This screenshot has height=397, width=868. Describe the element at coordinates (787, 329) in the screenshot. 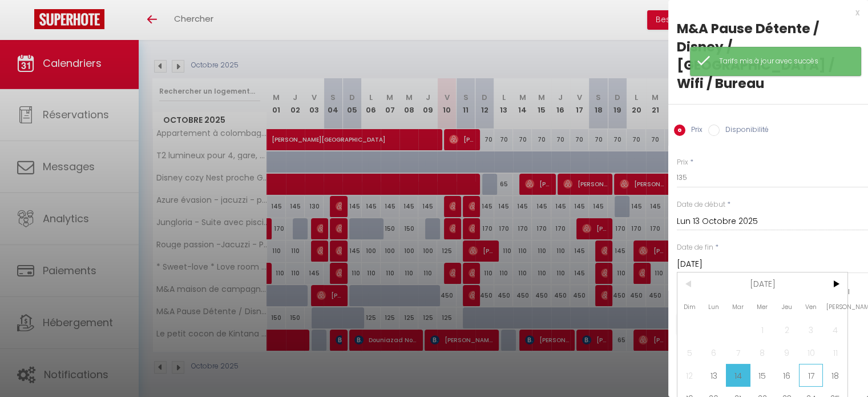

I see `span: 2` at that location.